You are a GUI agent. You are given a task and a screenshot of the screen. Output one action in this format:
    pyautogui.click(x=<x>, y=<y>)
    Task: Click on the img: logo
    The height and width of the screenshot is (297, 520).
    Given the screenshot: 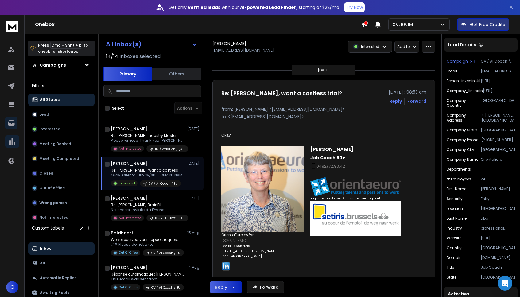 What is the action you would take?
    pyautogui.click(x=12, y=26)
    